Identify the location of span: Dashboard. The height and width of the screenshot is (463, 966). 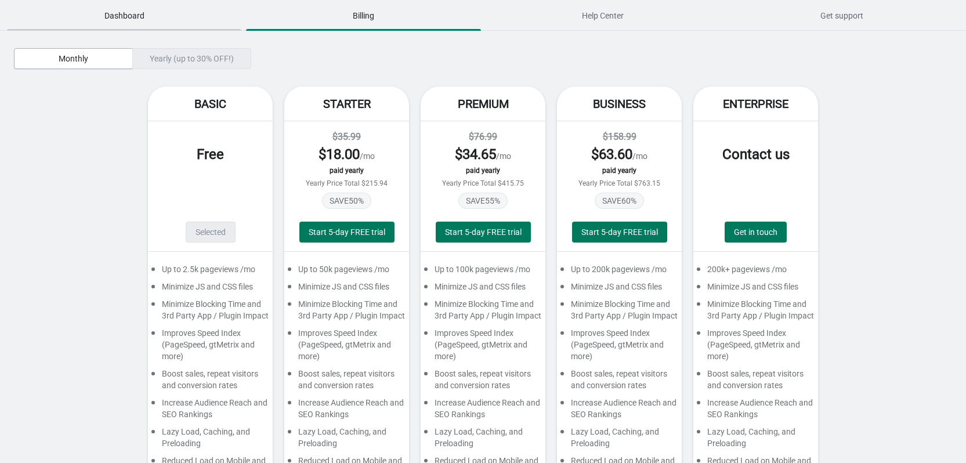
(124, 16).